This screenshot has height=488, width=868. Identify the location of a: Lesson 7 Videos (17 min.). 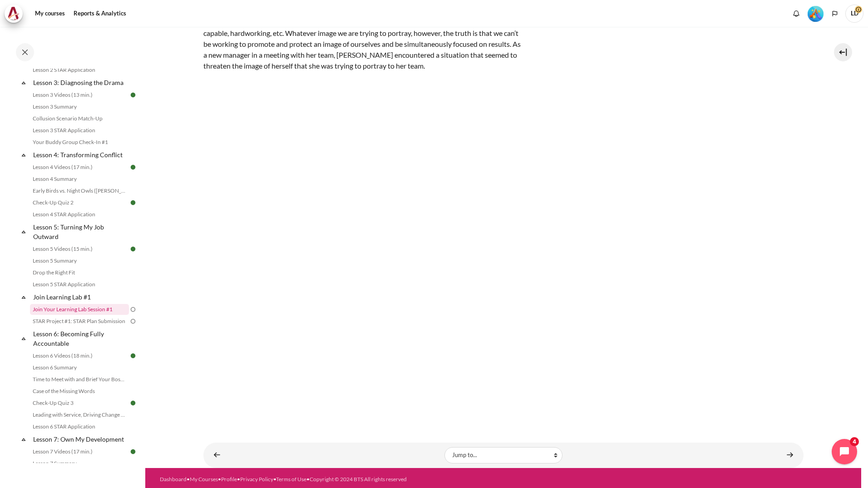
(79, 452).